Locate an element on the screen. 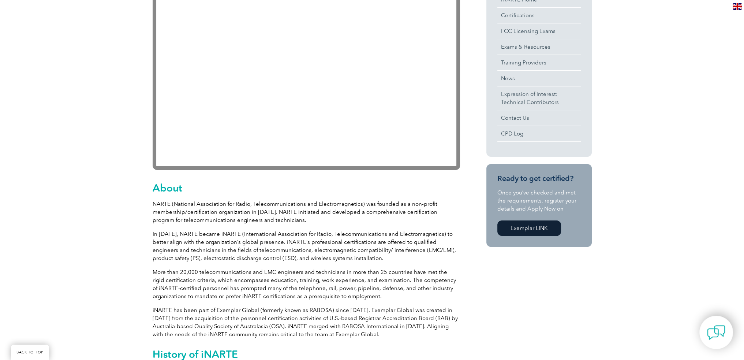 This screenshot has width=744, height=360. a: Exams & Resources is located at coordinates (539, 47).